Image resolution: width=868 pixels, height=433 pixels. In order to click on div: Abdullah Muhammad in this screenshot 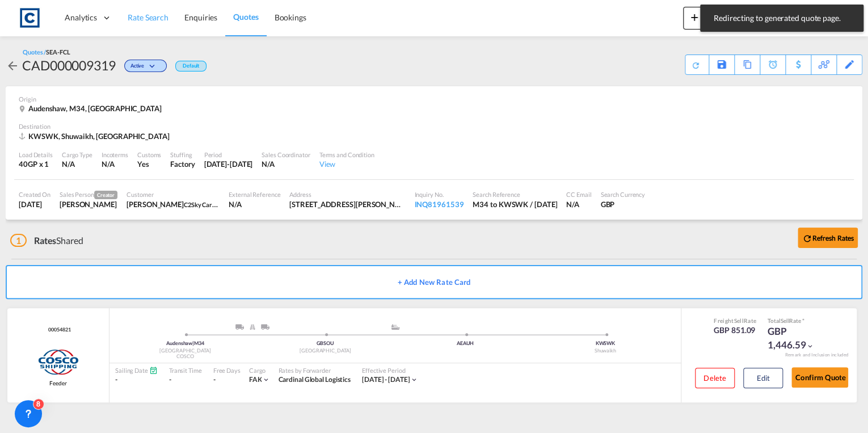, I will do `click(173, 205)`.